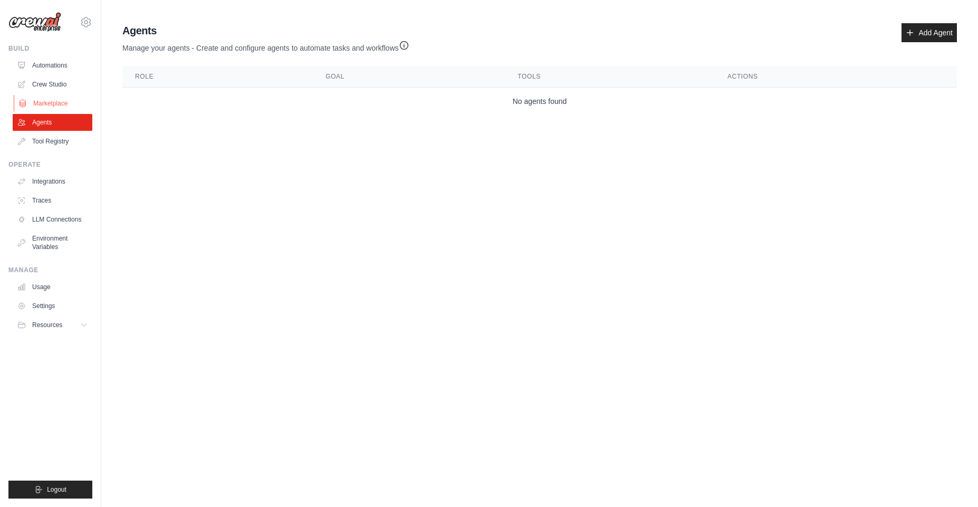 This screenshot has height=507, width=978. I want to click on a: Traces, so click(52, 201).